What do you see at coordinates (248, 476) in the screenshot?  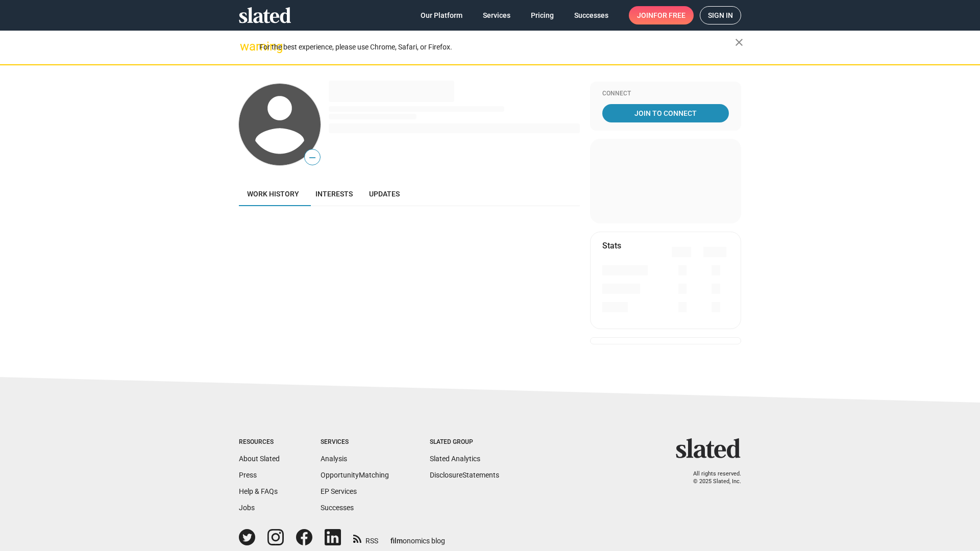 I see `a: Press` at bounding box center [248, 476].